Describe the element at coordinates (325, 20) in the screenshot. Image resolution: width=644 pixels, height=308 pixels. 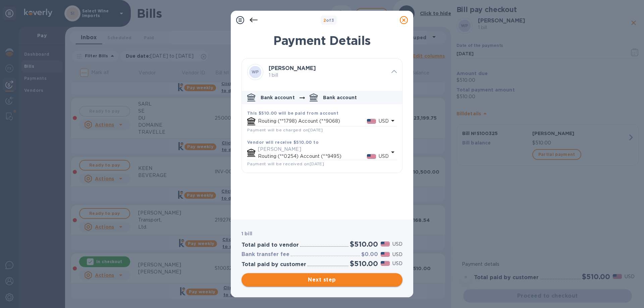
I see `span: 2` at that location.